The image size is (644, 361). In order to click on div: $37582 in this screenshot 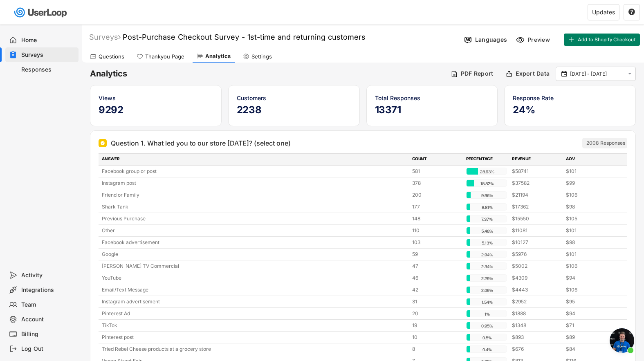, I will do `click(537, 183)`.